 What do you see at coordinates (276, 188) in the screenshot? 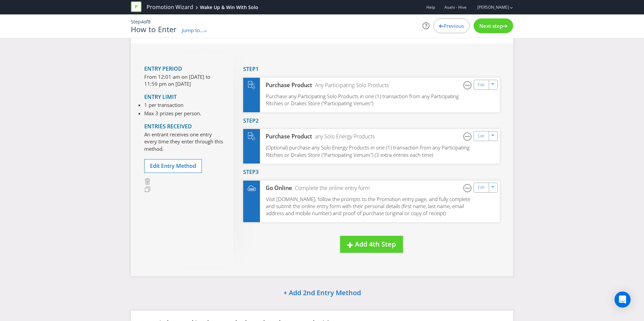
I see `div: Go Online` at bounding box center [276, 188].